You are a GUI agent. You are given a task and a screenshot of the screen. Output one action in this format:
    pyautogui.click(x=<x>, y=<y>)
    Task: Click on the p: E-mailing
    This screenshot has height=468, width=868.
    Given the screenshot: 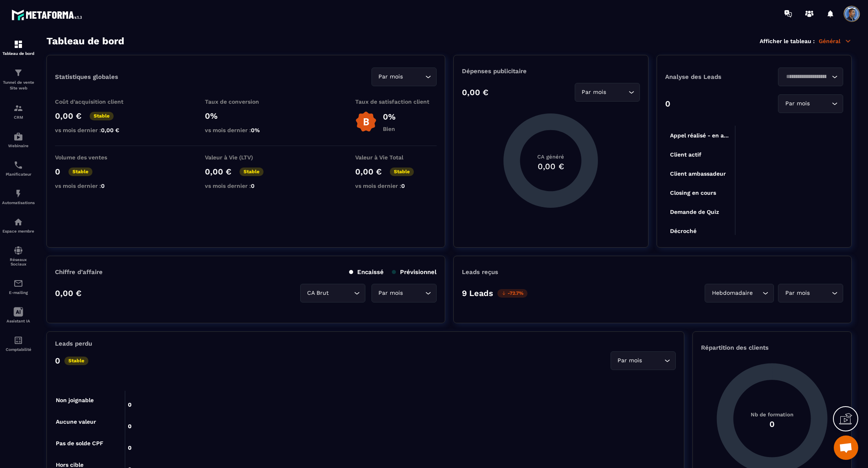 What is the action you would take?
    pyautogui.click(x=18, y=293)
    